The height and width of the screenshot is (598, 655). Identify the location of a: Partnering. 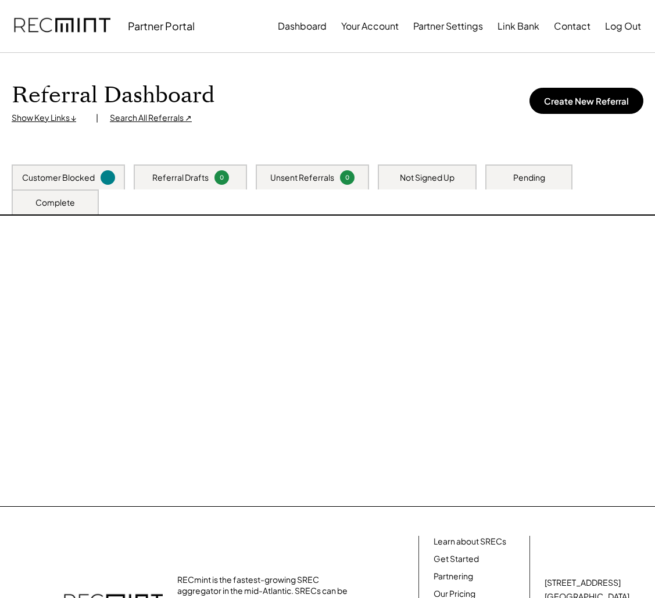
(454, 577).